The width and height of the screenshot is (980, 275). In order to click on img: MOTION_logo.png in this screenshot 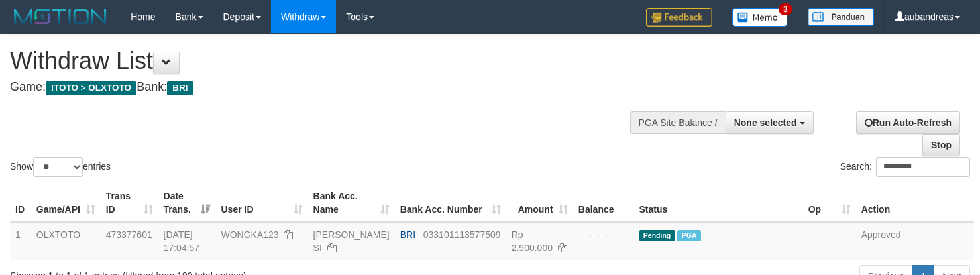, I will do `click(60, 16)`.